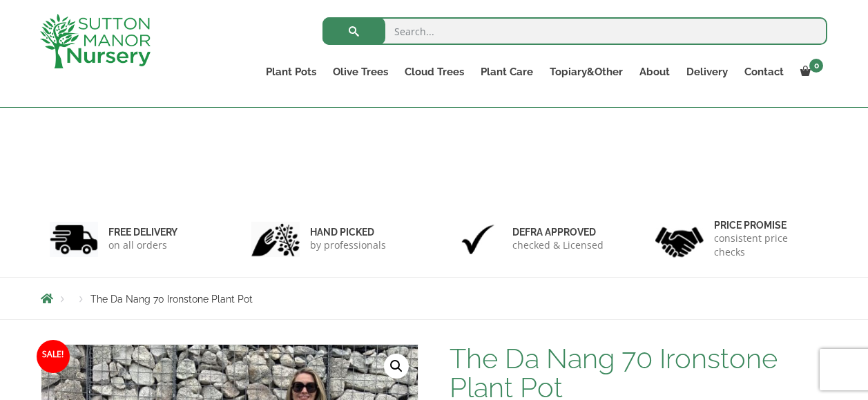 This screenshot has height=400, width=868. What do you see at coordinates (361, 72) in the screenshot?
I see `a: Olive Trees` at bounding box center [361, 72].